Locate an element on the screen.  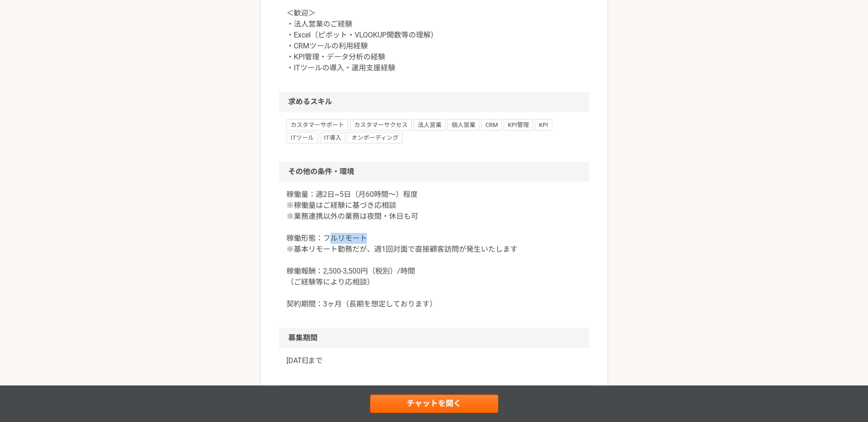
h2: 募集企業 is located at coordinates (434, 395).